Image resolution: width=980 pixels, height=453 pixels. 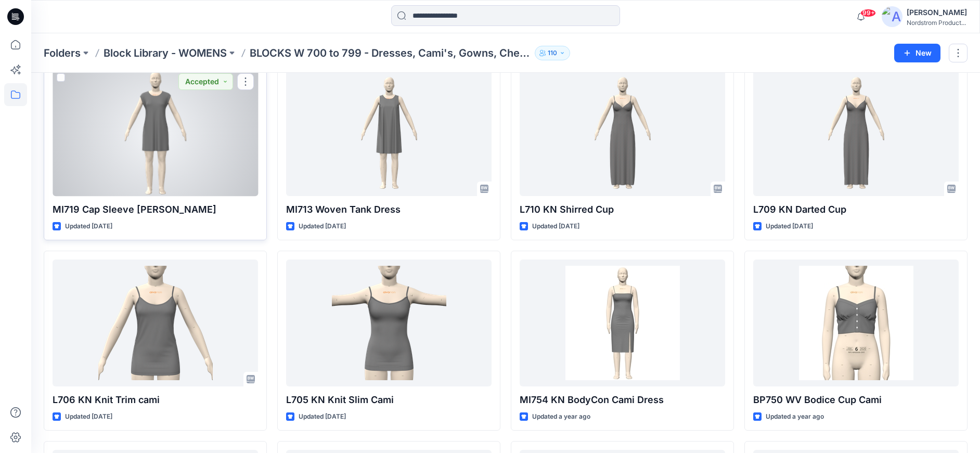 I want to click on a: L705 KN Knit Slim Cami, so click(x=388, y=322).